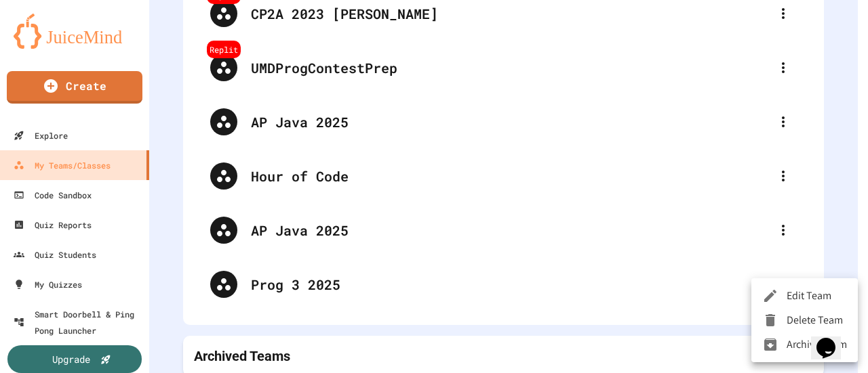  What do you see at coordinates (224, 50) in the screenshot?
I see `div: Replit` at bounding box center [224, 50].